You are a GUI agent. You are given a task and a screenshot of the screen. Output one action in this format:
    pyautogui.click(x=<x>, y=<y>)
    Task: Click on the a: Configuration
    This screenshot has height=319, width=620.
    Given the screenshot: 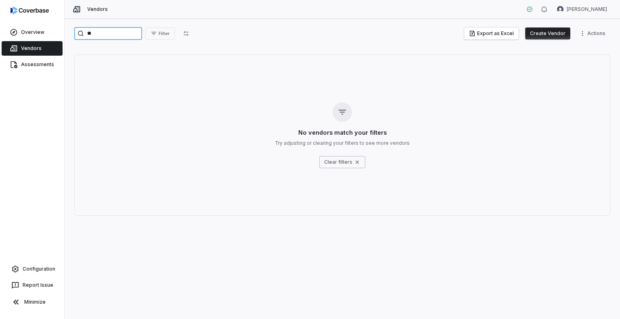 What is the action you would take?
    pyautogui.click(x=32, y=269)
    